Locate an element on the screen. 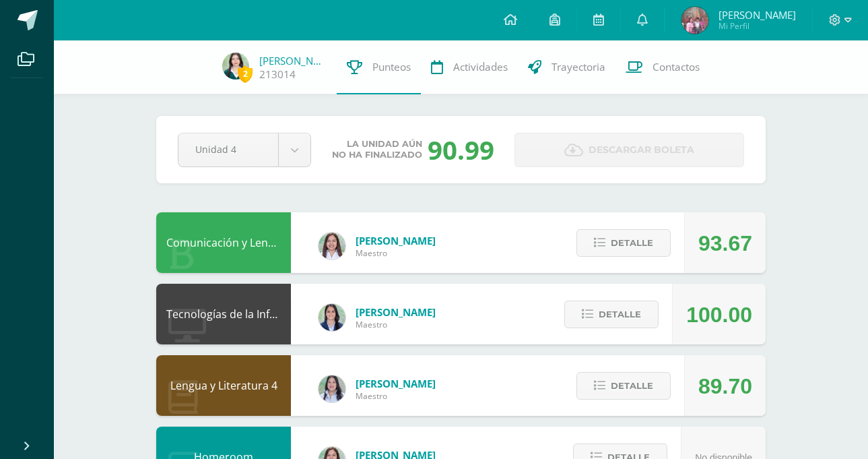 This screenshot has width=868, height=459. div: 100.00 is located at coordinates (720, 315).